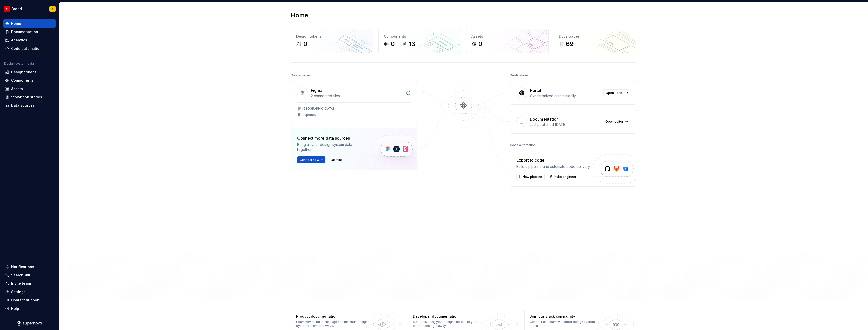 This screenshot has width=868, height=330. What do you see at coordinates (519, 76) in the screenshot?
I see `div: Destinations` at bounding box center [519, 76].